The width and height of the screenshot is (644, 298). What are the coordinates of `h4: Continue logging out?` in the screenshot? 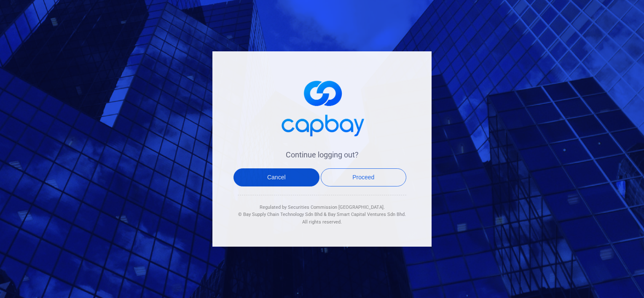 It's located at (322, 155).